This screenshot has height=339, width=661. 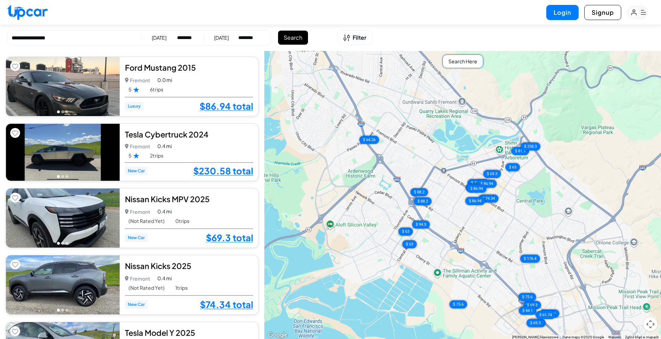 I want to click on a: $86.94 total, so click(x=226, y=106).